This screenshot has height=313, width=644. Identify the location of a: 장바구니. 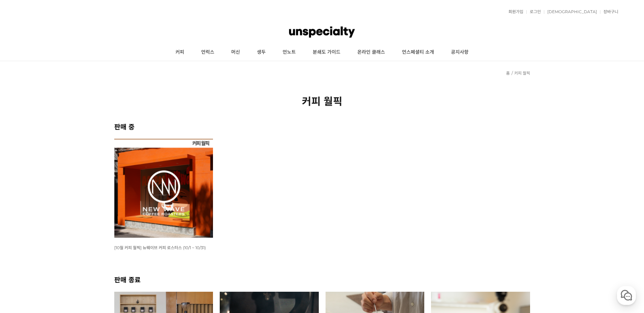
(609, 12).